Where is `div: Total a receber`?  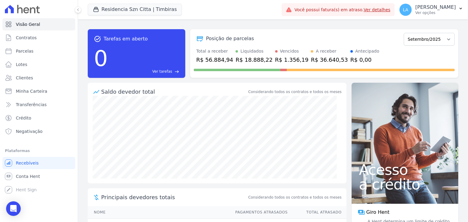 div: Total a receber is located at coordinates (214, 51).